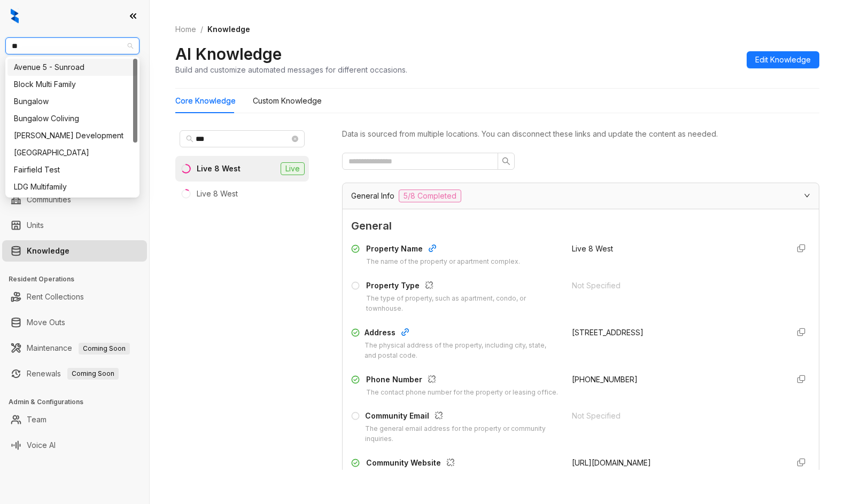 The image size is (845, 504). Describe the element at coordinates (74, 420) in the screenshot. I see `li: Team` at that location.